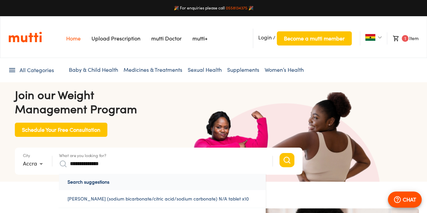 Image resolution: width=427 pixels, height=213 pixels. I want to click on img: Dropdown, so click(380, 37).